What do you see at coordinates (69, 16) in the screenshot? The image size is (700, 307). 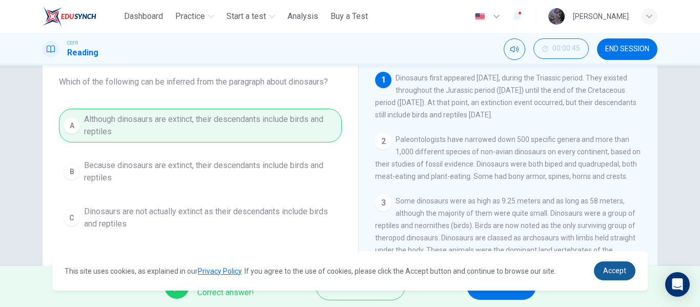 I see `img: ELTC logo` at bounding box center [69, 16].